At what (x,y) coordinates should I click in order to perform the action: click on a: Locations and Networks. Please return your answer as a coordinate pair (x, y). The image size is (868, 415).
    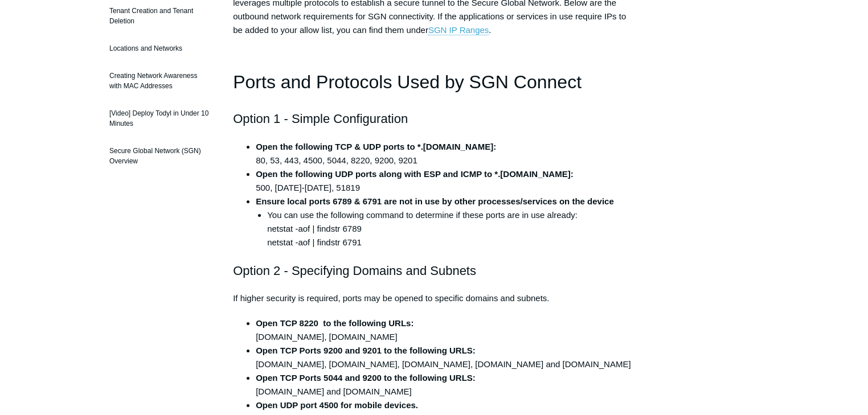
    Looking at the image, I should click on (160, 48).